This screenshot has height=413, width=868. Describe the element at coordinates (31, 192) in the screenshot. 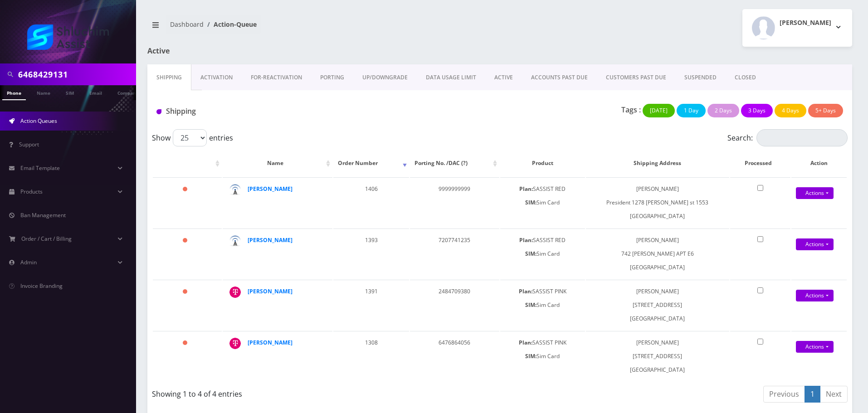

I see `span: Products` at that location.